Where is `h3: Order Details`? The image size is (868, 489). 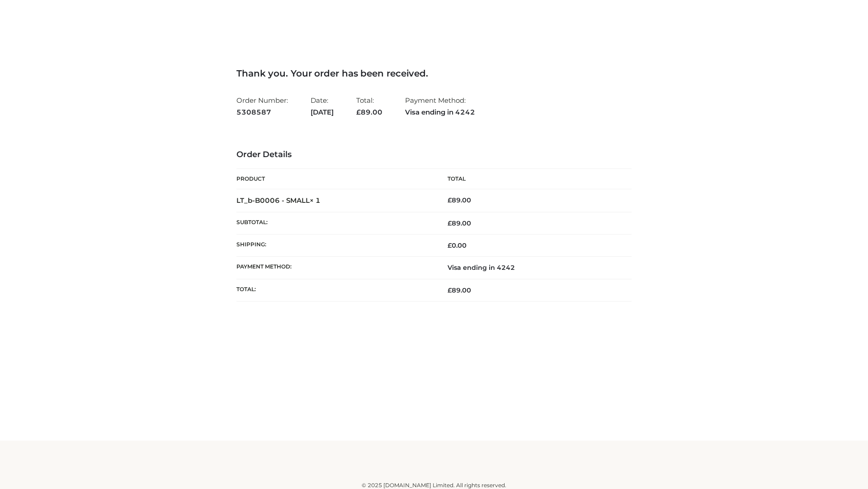
h3: Order Details is located at coordinates (434, 155).